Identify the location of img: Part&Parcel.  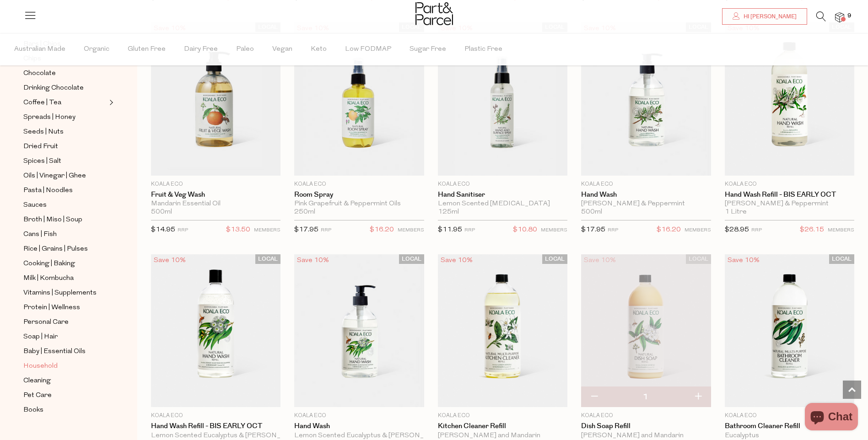
(434, 14).